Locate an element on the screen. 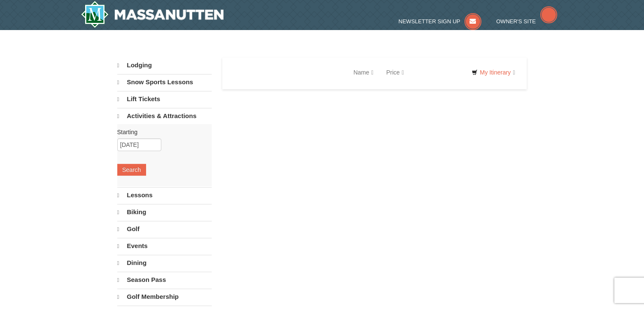 The image size is (644, 309). span: Owner's Site is located at coordinates (517, 21).